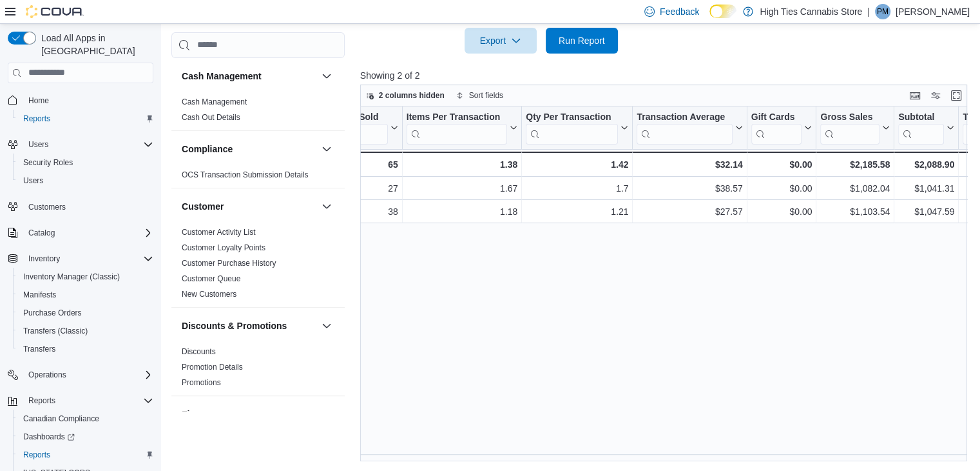 Image resolution: width=980 pixels, height=471 pixels. I want to click on div: Net Sold, so click(364, 117).